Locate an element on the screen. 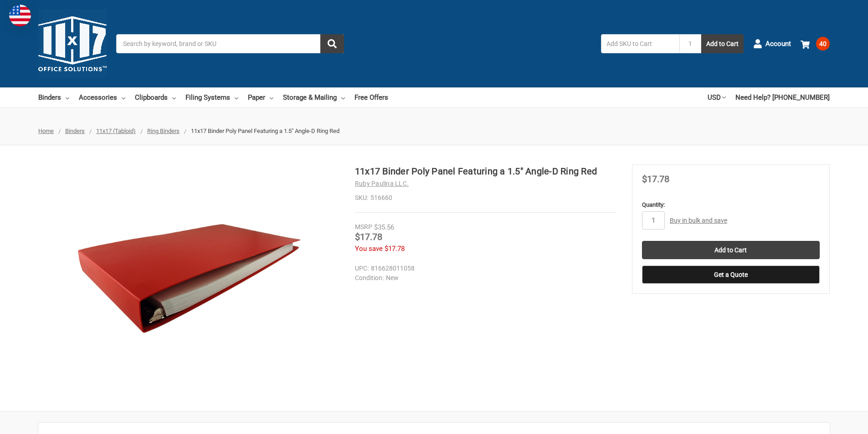 The height and width of the screenshot is (434, 868). img: 11x17.com is located at coordinates (72, 44).